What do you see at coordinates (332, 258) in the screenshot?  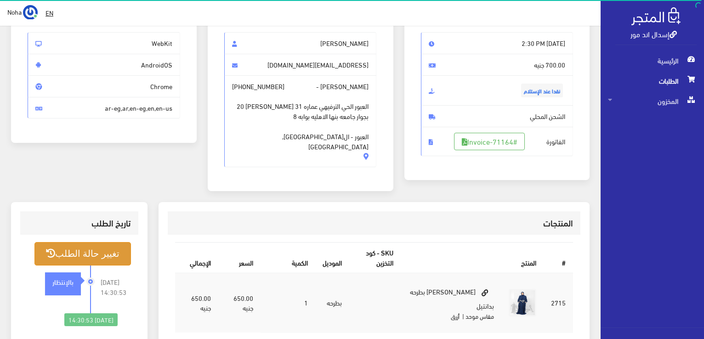 I see `th: الموديل` at bounding box center [332, 258].